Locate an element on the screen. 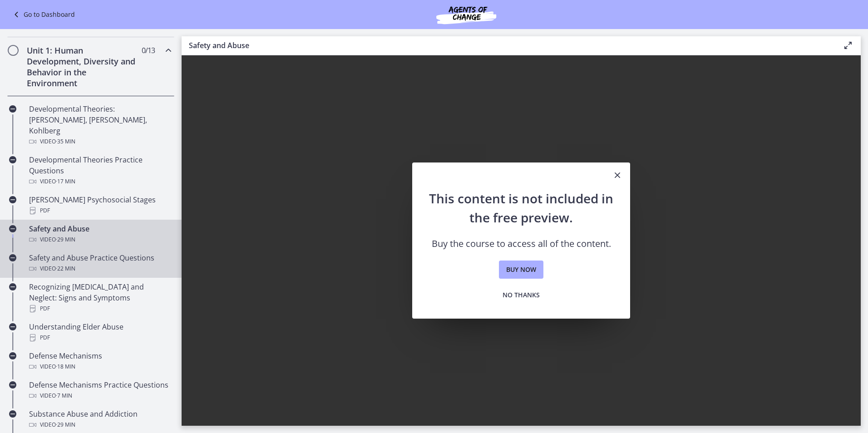  div: Defense Mechanisms is located at coordinates (100, 362).